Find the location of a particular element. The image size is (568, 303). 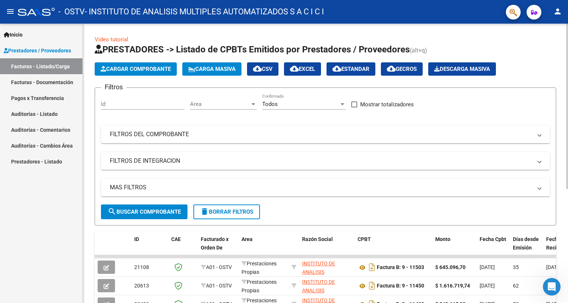

datatable-header-cell: Facturado x Orden De is located at coordinates (218, 248).